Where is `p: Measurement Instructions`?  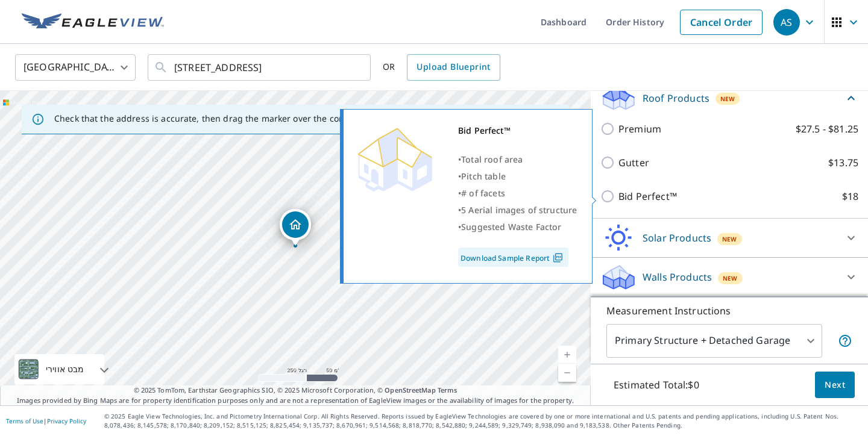
p: Measurement Instructions is located at coordinates (730, 311).